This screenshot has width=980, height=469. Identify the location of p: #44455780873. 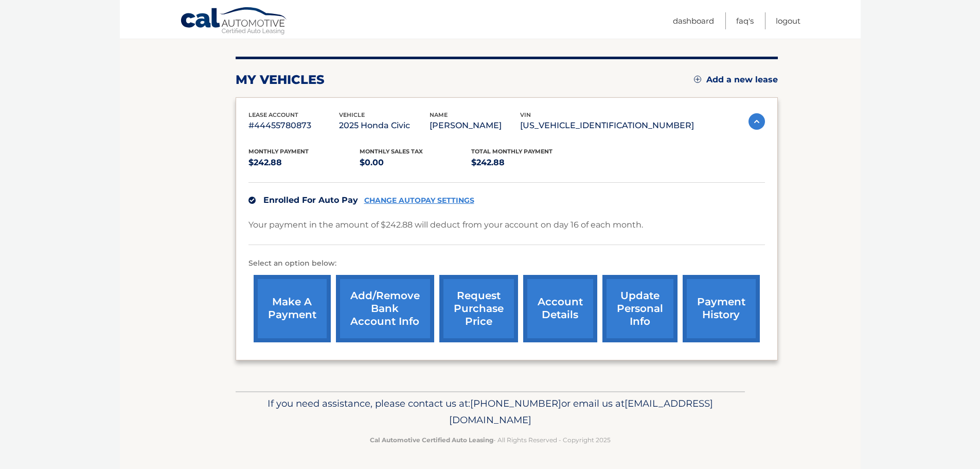
(294, 126).